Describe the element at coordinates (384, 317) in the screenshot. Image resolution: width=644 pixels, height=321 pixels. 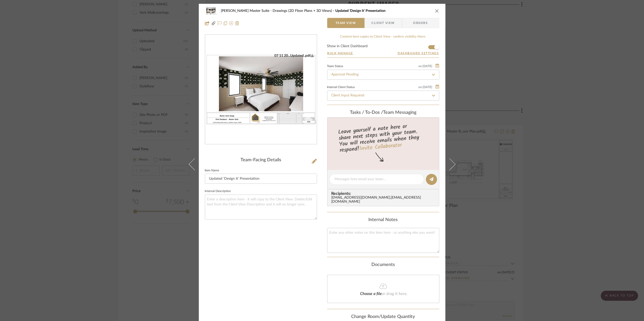
I see `div: Change Room/Update Quantity` at that location.